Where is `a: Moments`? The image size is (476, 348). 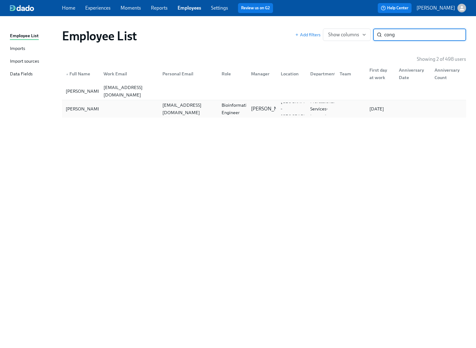
a: Moments is located at coordinates (131, 8).